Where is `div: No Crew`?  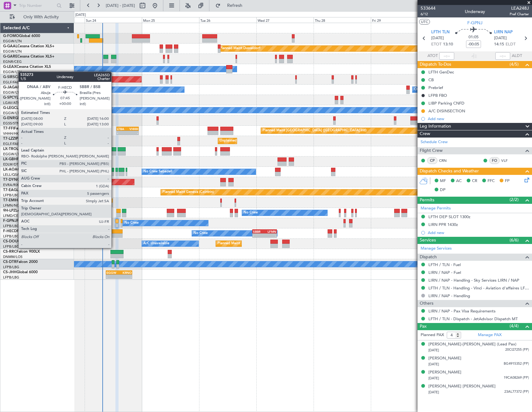 div: No Crew is located at coordinates (132, 223).